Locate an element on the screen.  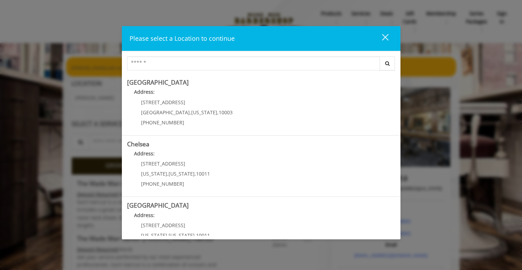
i: Search button is located at coordinates (387, 63).